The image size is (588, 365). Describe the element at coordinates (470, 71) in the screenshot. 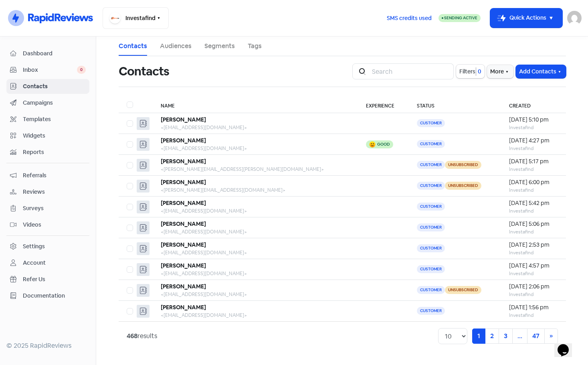

I see `button: Filters0` at that location.